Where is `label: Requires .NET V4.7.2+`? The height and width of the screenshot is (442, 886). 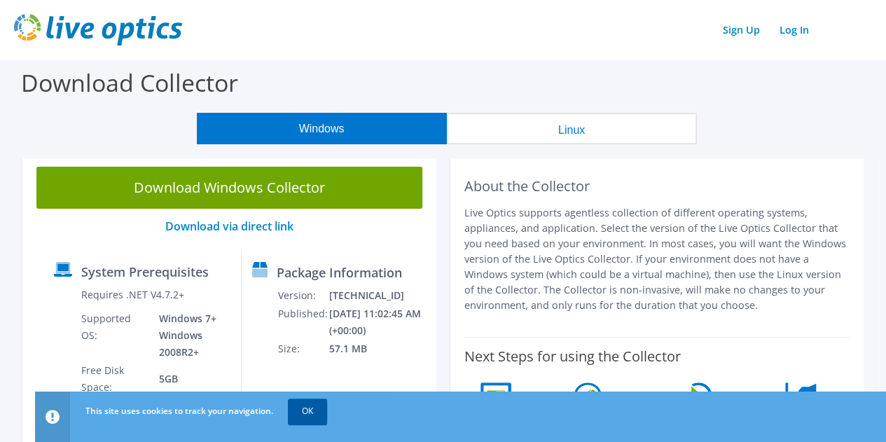
label: Requires .NET V4.7.2+ is located at coordinates (132, 295).